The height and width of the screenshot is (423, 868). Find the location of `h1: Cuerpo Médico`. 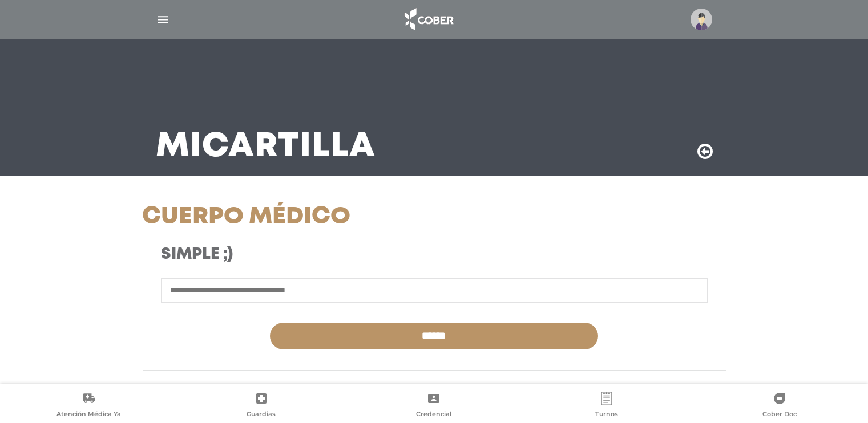

h1: Cuerpo Médico is located at coordinates (334, 217).